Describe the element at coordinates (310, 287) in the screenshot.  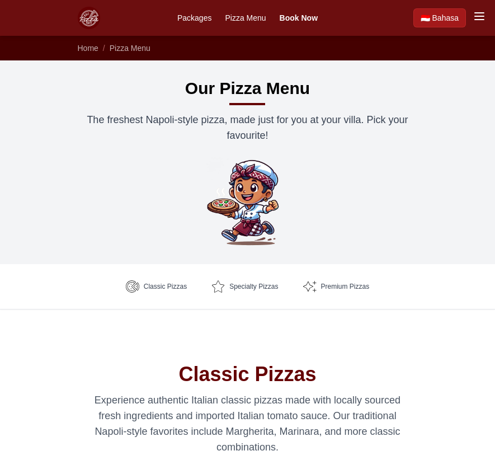
I see `img: Premium Pizzas` at that location.